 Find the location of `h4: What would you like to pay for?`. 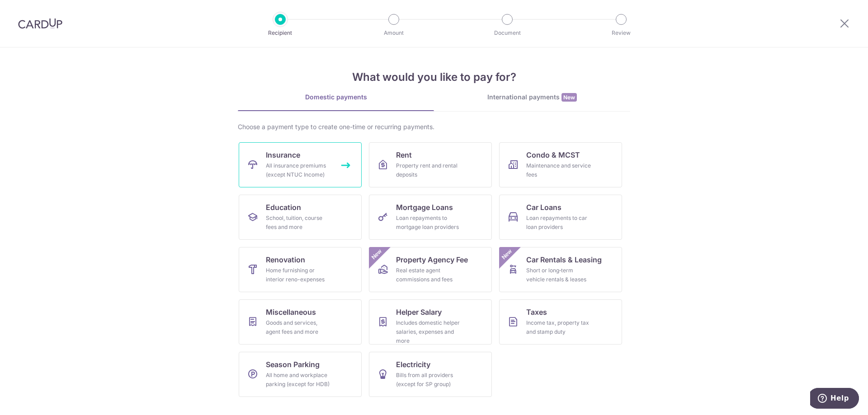

h4: What would you like to pay for? is located at coordinates (434, 77).